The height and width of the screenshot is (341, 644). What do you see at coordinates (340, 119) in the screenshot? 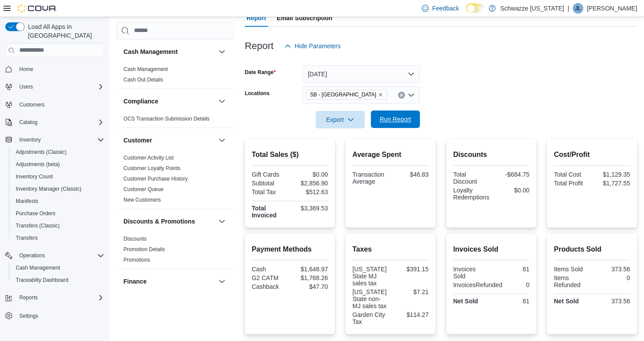
I see `span: Export` at bounding box center [340, 119].